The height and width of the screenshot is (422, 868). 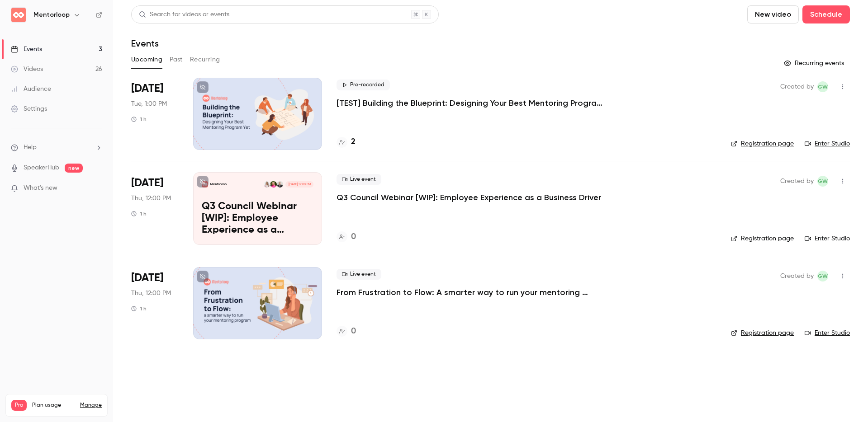 What do you see at coordinates (51, 15) in the screenshot?
I see `h6: Mentorloop` at bounding box center [51, 15].